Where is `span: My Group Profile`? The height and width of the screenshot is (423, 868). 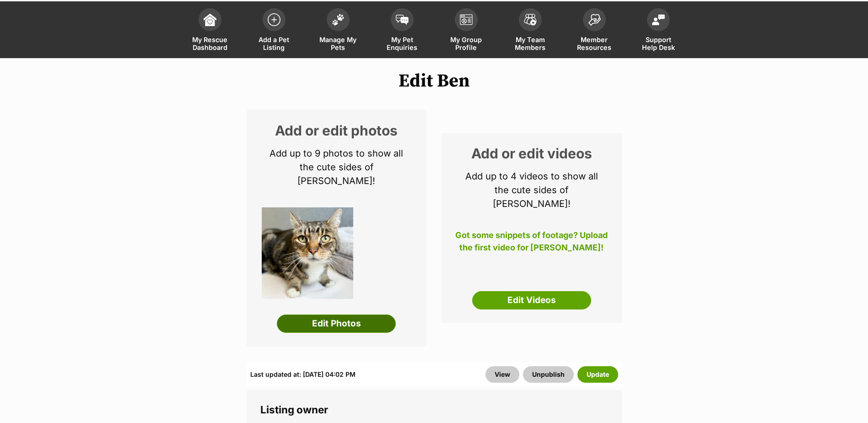
span: My Group Profile is located at coordinates (466, 44).